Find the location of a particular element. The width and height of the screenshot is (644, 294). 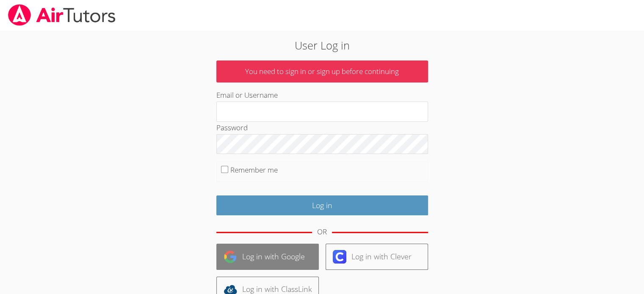

label: Password is located at coordinates (232, 128).